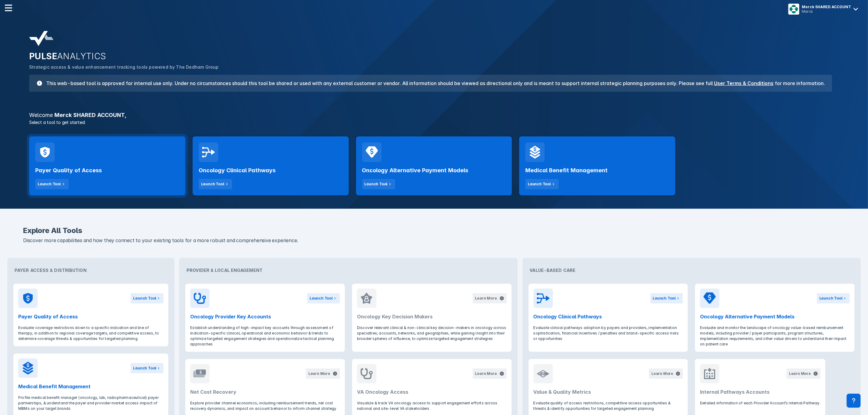 The width and height of the screenshot is (868, 415). I want to click on p: Evaluate clinical pathways adoption by payers and providers, implementation sophistication, finan..., so click(608, 333).